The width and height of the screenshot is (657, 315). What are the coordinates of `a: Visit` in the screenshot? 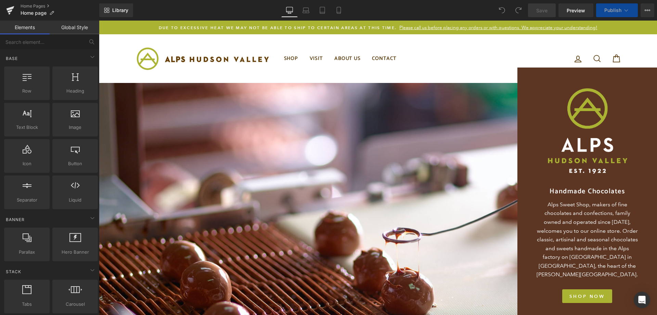 It's located at (217, 38).